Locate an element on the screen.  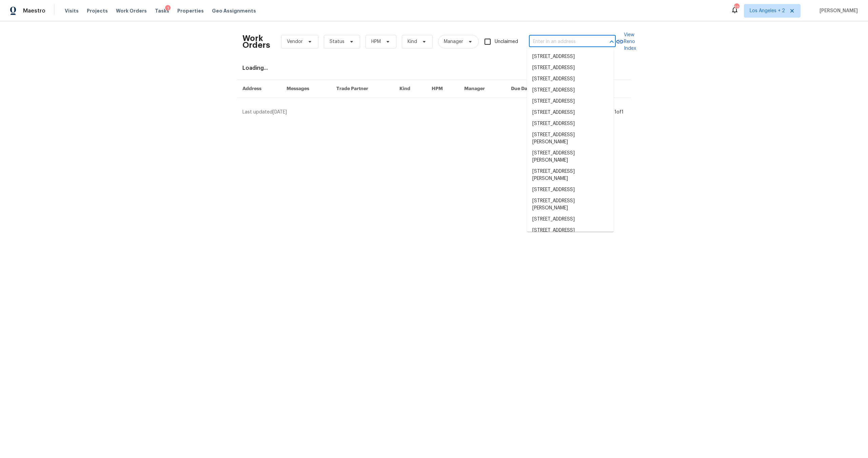
span: Status is located at coordinates (337, 42).